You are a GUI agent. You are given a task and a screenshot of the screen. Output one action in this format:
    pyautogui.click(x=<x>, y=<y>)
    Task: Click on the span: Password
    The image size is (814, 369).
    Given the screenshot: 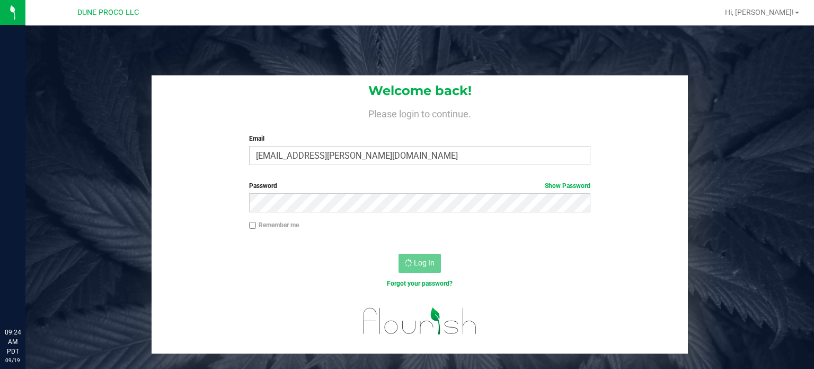 What is the action you would take?
    pyautogui.click(x=263, y=186)
    